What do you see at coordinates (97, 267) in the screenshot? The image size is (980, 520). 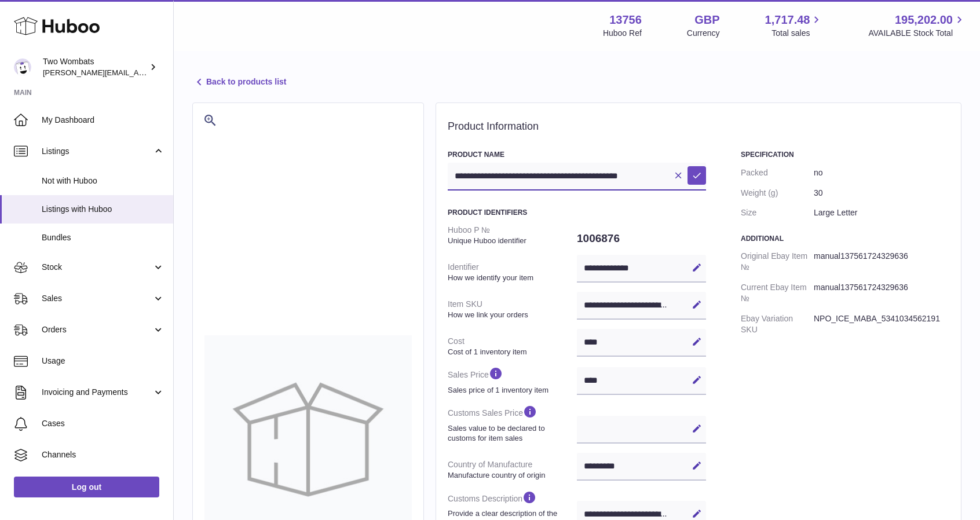 I see `span: Stock` at bounding box center [97, 267].